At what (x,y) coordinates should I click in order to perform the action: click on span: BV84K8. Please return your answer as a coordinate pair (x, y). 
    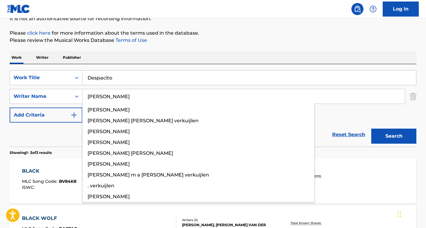
    Looking at the image, I should click on (68, 181).